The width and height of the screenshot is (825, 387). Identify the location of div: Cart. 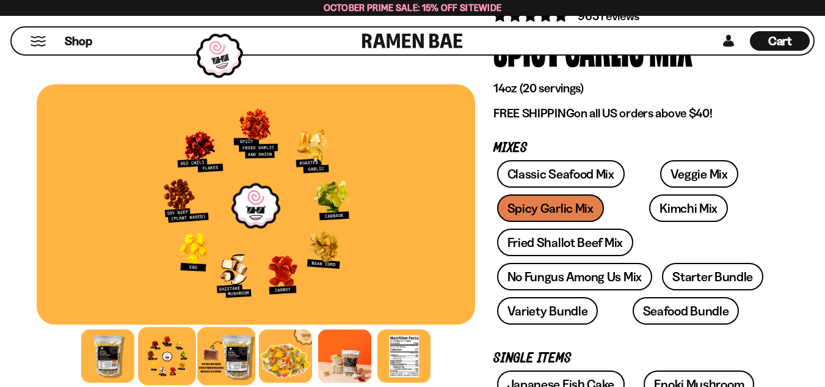
(780, 41).